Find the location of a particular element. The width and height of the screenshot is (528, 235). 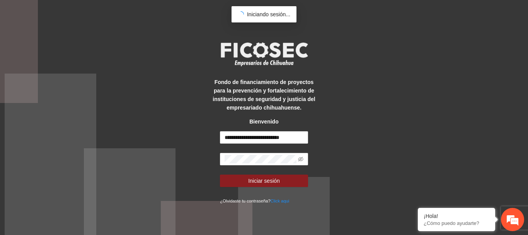

strong: Bienvenido is located at coordinates (264, 121).